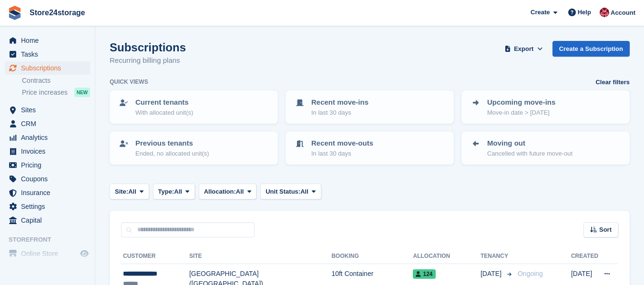  I want to click on span: Capital, so click(50, 220).